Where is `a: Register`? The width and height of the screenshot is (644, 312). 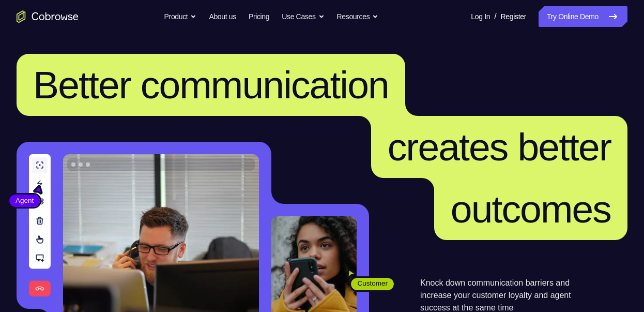
a: Register is located at coordinates (513, 17).